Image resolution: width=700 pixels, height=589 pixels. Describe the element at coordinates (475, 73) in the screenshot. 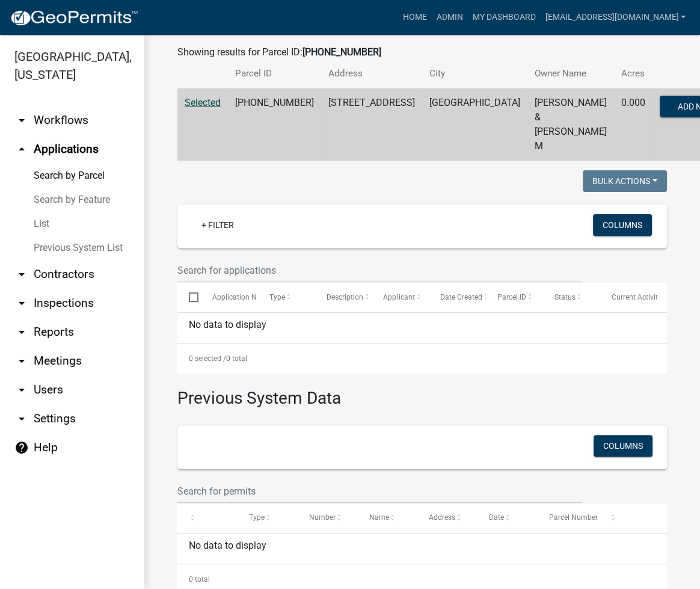

I see `th: City` at that location.